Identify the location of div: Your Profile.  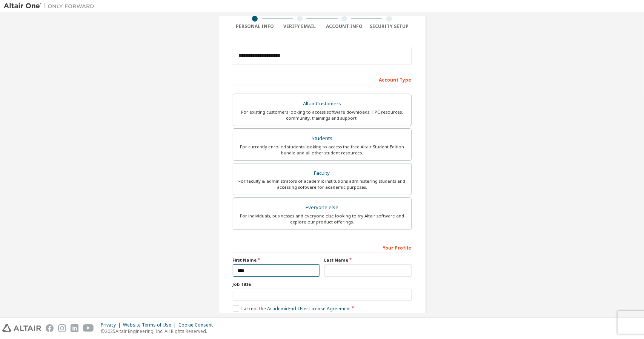
(322, 247).